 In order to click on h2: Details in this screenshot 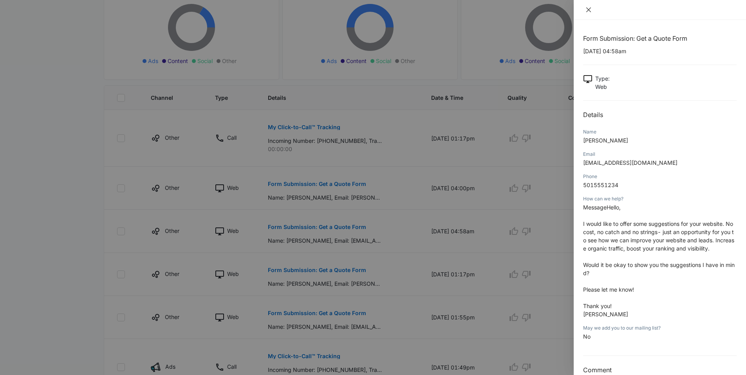, I will do `click(660, 115)`.